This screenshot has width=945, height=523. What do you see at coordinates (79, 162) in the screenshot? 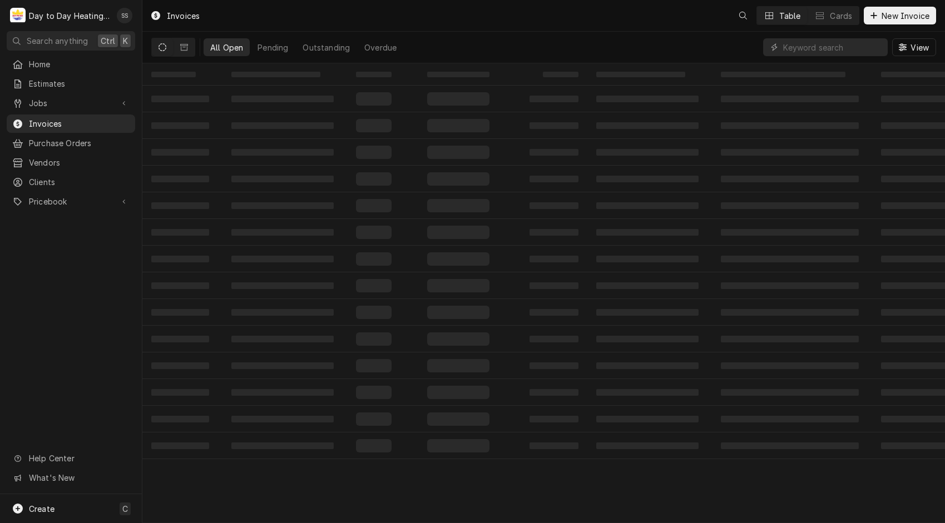
I see `span: Vendors` at bounding box center [79, 162].